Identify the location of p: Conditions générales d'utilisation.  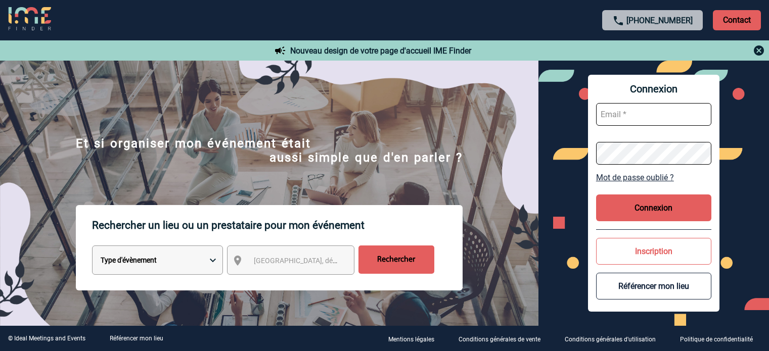
(610, 340).